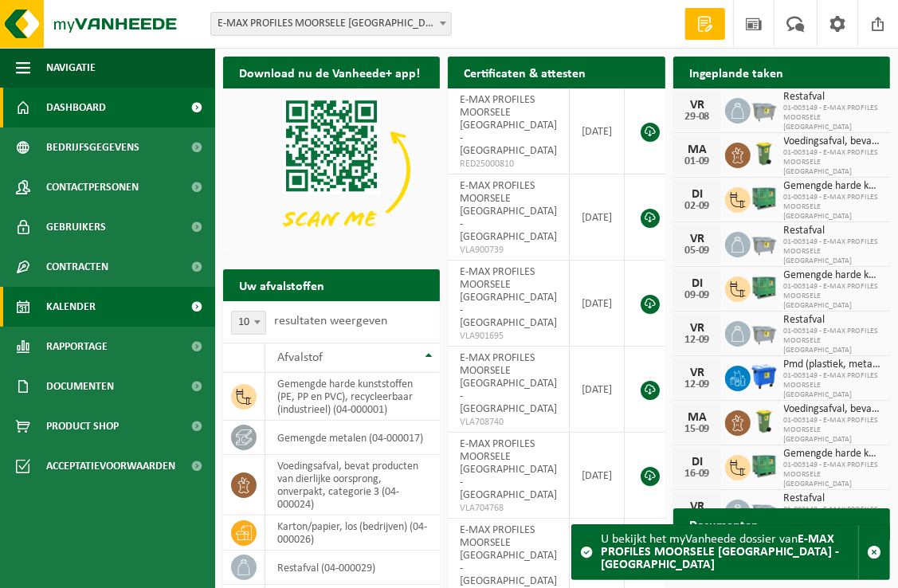  I want to click on div: 15-09, so click(697, 430).